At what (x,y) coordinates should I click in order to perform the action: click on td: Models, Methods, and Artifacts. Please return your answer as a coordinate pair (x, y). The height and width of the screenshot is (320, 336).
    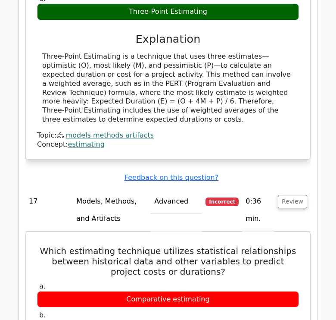
    Looking at the image, I should click on (112, 210).